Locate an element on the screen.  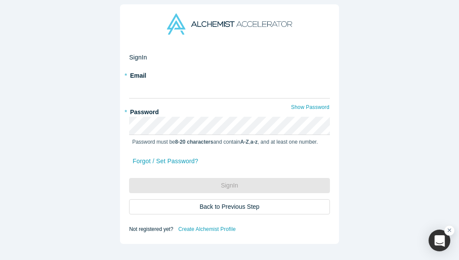
p: Password must be and contain , , and at least one number. is located at coordinates (230, 142).